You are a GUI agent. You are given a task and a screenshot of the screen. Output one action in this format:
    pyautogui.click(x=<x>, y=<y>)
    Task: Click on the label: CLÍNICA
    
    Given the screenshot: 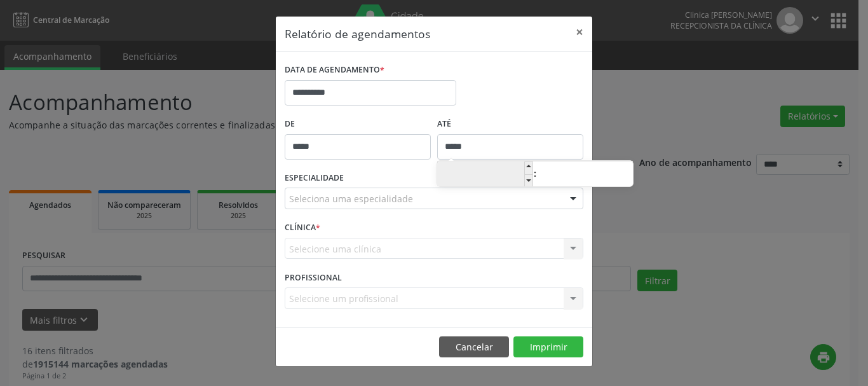 What is the action you would take?
    pyautogui.click(x=302, y=228)
    